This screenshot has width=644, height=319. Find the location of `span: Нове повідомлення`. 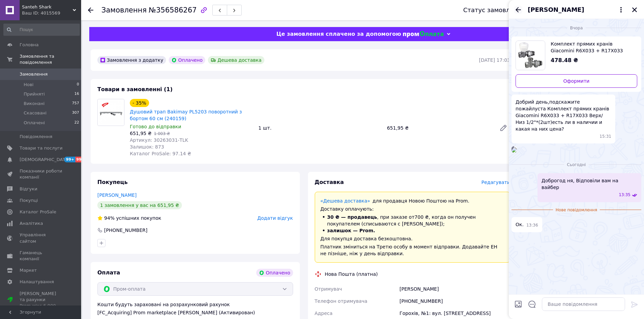

span: Нове повідомлення is located at coordinates (576, 210).